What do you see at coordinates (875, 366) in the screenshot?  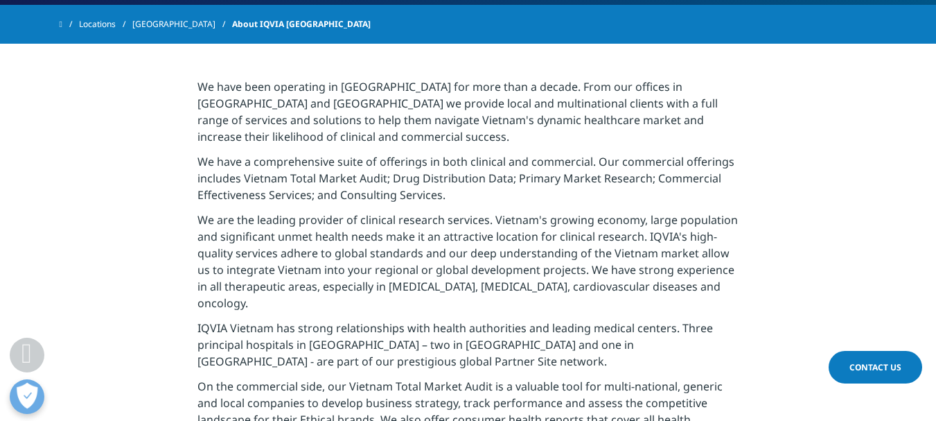 I see `a: Contact Us` at bounding box center [875, 366].